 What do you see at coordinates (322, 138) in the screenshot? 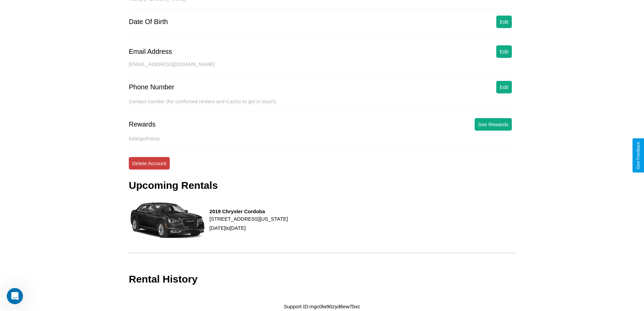
I see `p: 6480 goPoints` at bounding box center [322, 138].